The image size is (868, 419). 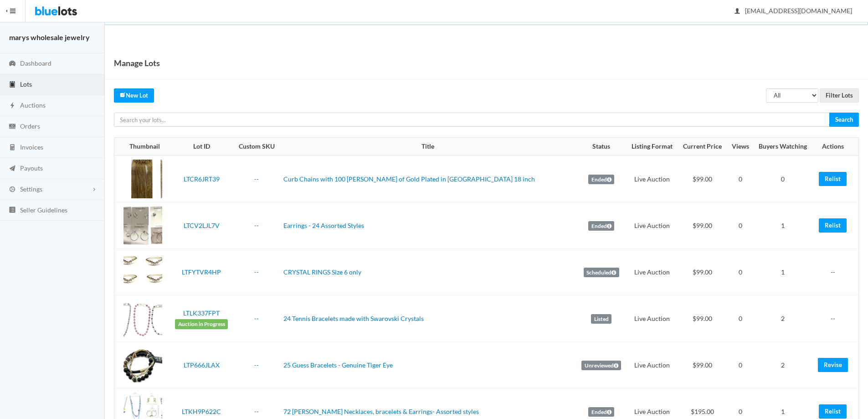 I want to click on span: Auction in Progress, so click(x=201, y=324).